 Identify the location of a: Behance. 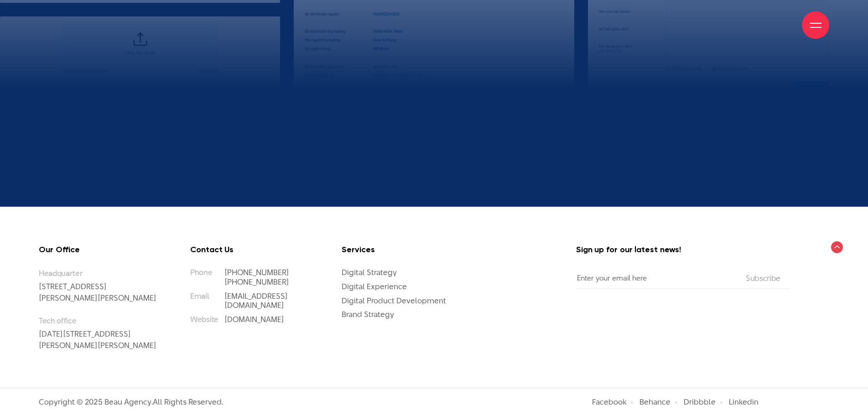
(655, 402).